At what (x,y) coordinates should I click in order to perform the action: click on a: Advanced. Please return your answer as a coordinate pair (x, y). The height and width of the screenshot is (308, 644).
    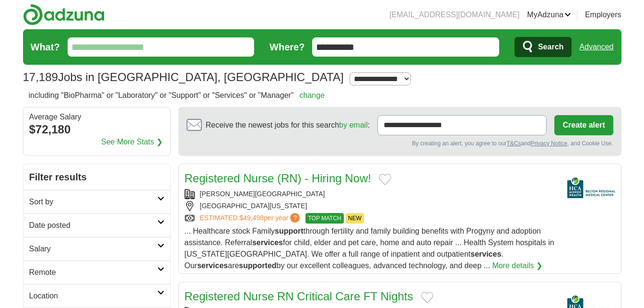
    Looking at the image, I should click on (596, 47).